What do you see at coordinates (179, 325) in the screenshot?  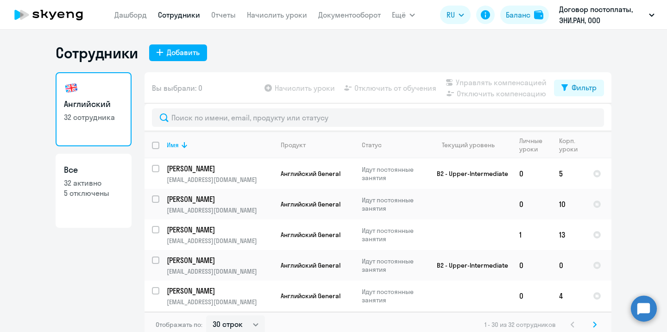 I see `span: Отображать по:` at bounding box center [179, 325].